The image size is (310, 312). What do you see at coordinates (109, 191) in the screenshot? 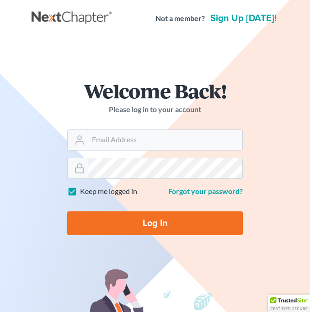
I see `label: Keep me logged in` at bounding box center [109, 191].